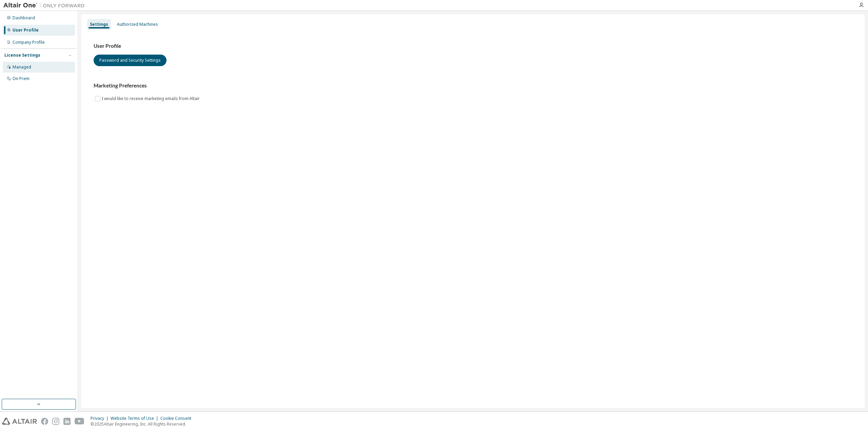  What do you see at coordinates (99, 24) in the screenshot?
I see `div: Settings` at bounding box center [99, 24].